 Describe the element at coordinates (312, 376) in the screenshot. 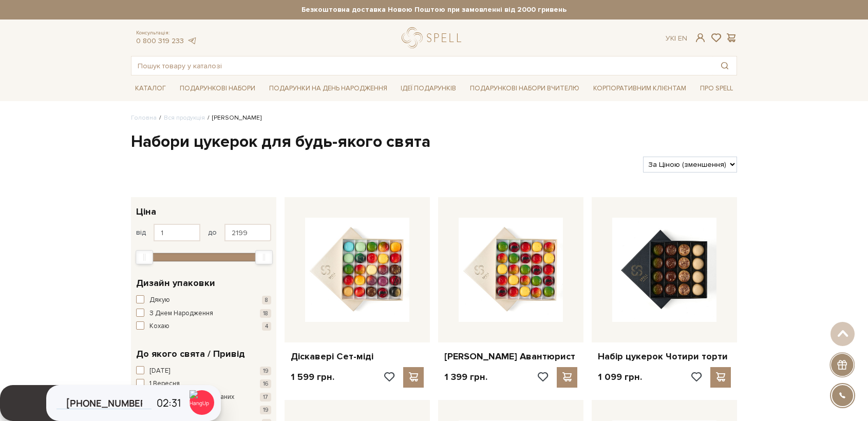

I see `p: 1 599 грн.` at that location.